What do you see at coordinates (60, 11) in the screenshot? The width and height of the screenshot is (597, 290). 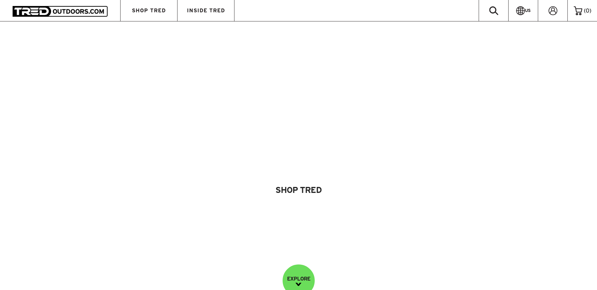 I see `a: TRED Outdoors America` at bounding box center [60, 11].